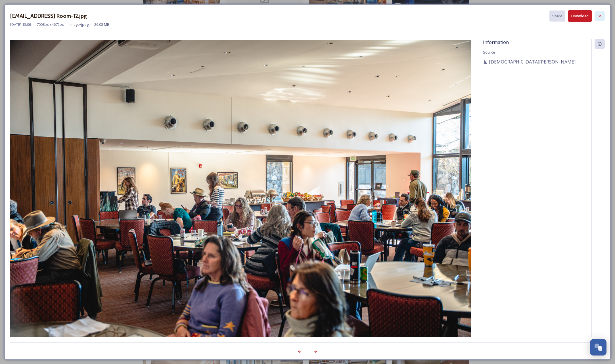  What do you see at coordinates (557, 16) in the screenshot?
I see `button: Share` at bounding box center [557, 16].